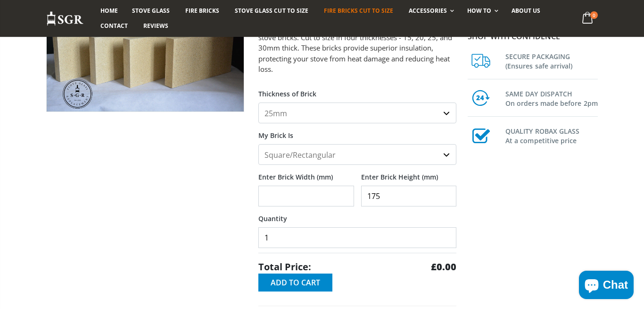 The height and width of the screenshot is (309, 644). What do you see at coordinates (357, 48) in the screenshot?
I see `p: Increase the efficiency and lifespan of your stove with our stove bricks. Cut to size in four thi...` at bounding box center [357, 48].